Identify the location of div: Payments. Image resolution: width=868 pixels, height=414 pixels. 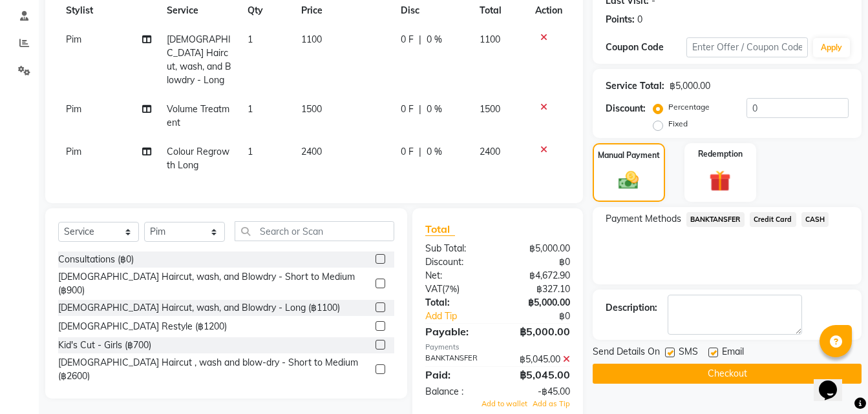
(498, 347).